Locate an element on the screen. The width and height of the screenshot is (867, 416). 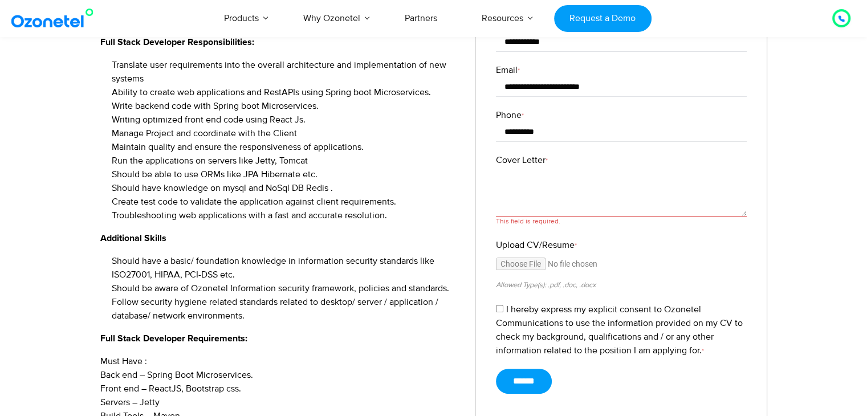
li: Should have a basic/ foundation knowledge in information security standards like ISO27001, HIPAA,... is located at coordinates (285, 268).